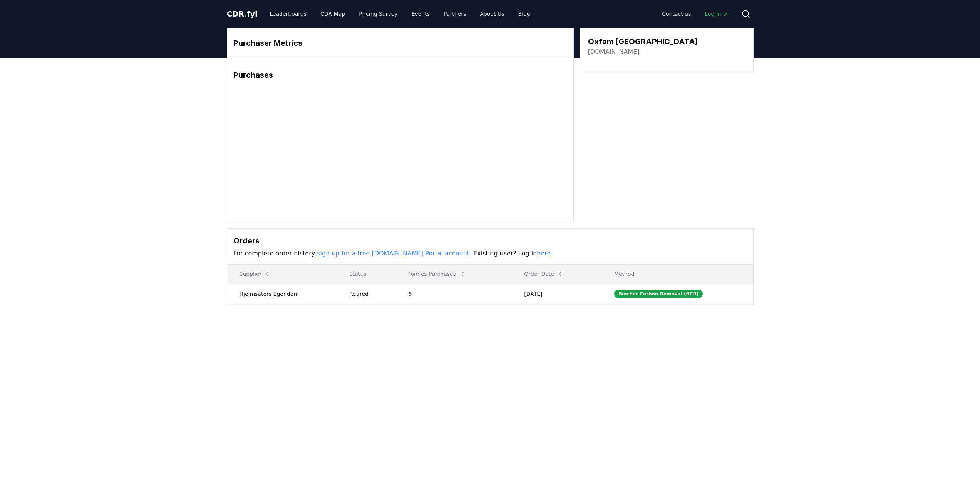 The height and width of the screenshot is (502, 980). What do you see at coordinates (437, 274) in the screenshot?
I see `button: Tonnes Purchased` at bounding box center [437, 274].